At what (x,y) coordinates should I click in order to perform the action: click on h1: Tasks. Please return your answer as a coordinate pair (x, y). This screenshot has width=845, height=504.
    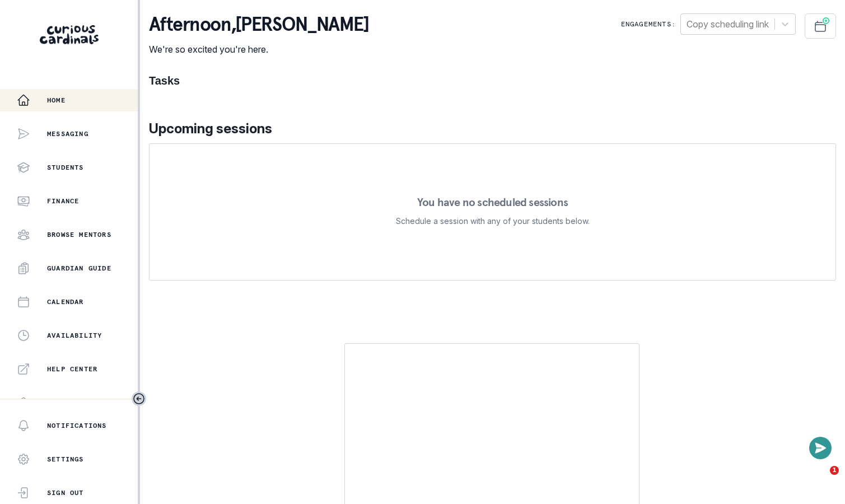
    Looking at the image, I should click on (492, 80).